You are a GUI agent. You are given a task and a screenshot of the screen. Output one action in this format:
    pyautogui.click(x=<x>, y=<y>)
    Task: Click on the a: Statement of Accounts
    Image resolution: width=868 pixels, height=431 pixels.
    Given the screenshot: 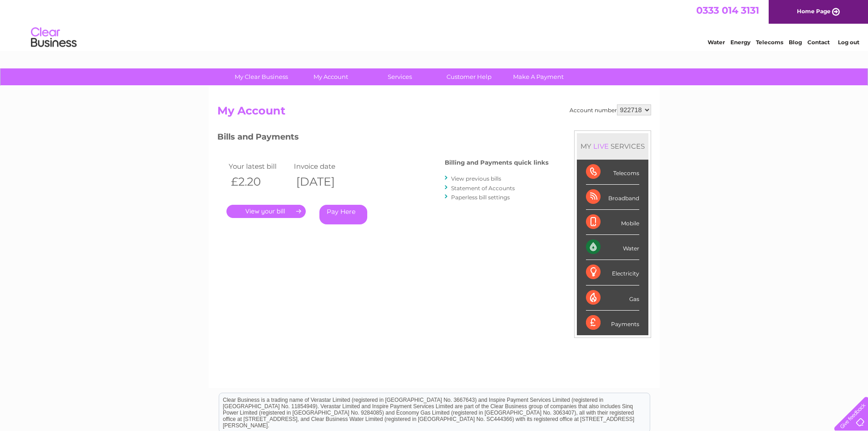 What is the action you would take?
    pyautogui.click(x=483, y=188)
    